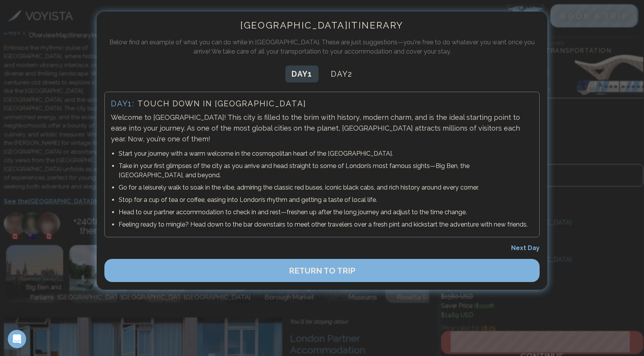 The width and height of the screenshot is (644, 356). Describe the element at coordinates (322, 270) in the screenshot. I see `span: RETURN TO TRIP` at that location.